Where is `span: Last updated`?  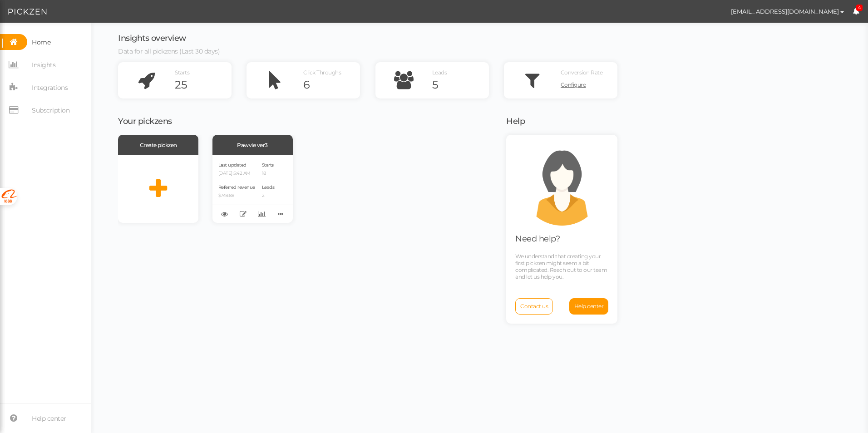
span: Last updated is located at coordinates (232, 165).